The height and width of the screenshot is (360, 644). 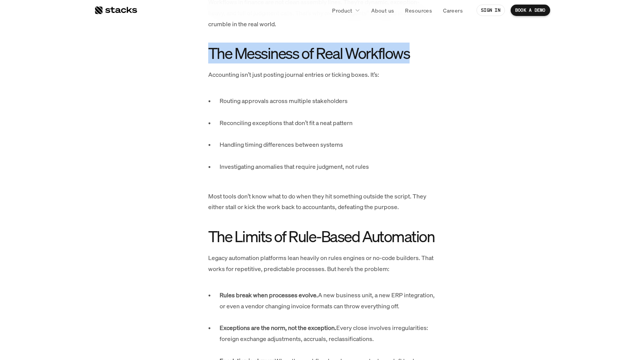 What do you see at coordinates (328, 129) in the screenshot?
I see `p: Reconciling exceptions that don’t fit a neat pattern` at bounding box center [328, 129].